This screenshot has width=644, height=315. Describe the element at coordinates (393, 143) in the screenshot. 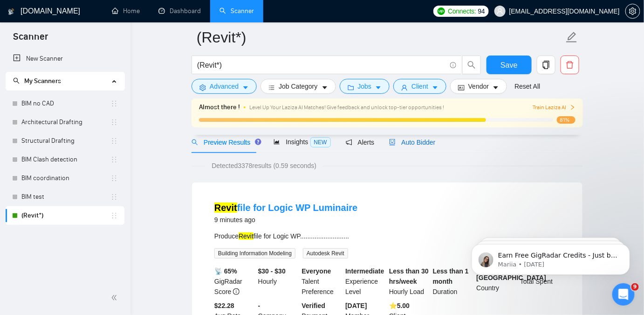

I see `span: robot` at that location.